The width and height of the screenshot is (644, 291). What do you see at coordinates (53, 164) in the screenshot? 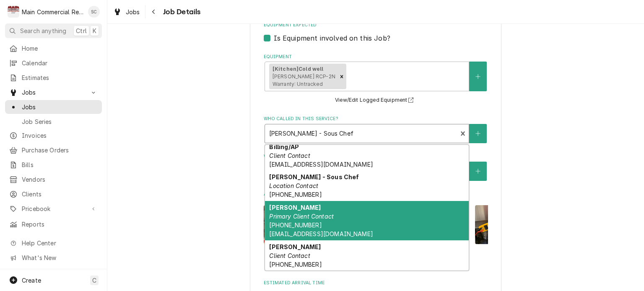
I see `a: Bills` at bounding box center [53, 164].